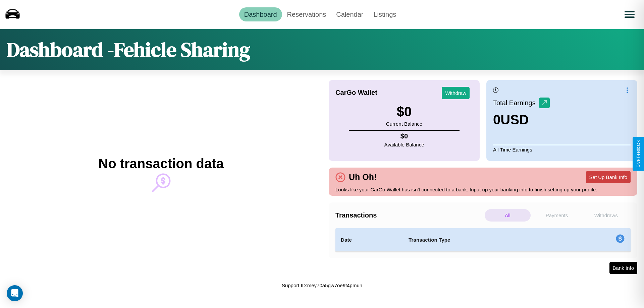  I want to click on a: Calendar, so click(349, 14).